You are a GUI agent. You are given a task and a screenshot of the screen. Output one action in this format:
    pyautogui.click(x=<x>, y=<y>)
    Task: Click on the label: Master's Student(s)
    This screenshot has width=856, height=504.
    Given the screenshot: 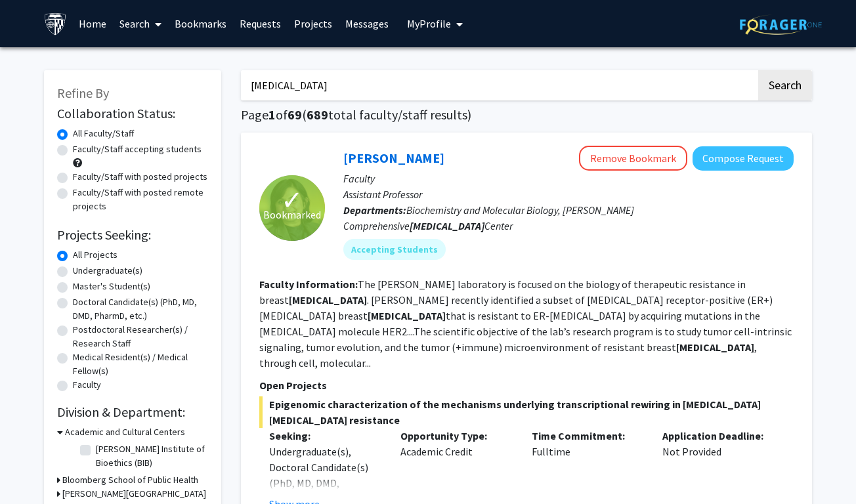 What is the action you would take?
    pyautogui.click(x=112, y=286)
    